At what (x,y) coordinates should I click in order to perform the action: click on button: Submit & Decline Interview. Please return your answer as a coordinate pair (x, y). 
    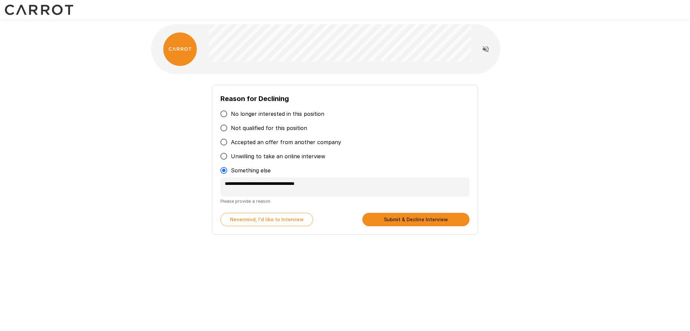
    Looking at the image, I should click on (416, 220).